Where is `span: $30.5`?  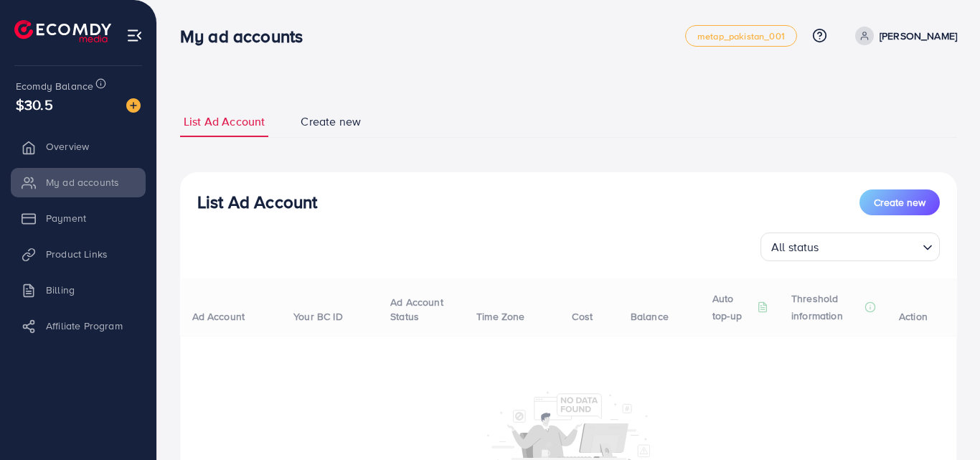 span: $30.5 is located at coordinates (35, 104).